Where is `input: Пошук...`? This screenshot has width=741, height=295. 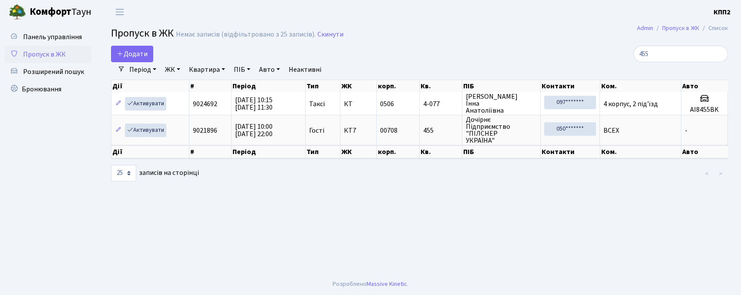
input: Пошук... is located at coordinates (681, 54).